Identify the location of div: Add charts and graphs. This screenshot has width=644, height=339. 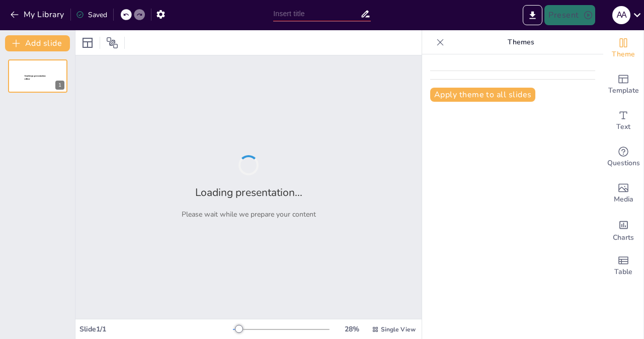
(624, 230).